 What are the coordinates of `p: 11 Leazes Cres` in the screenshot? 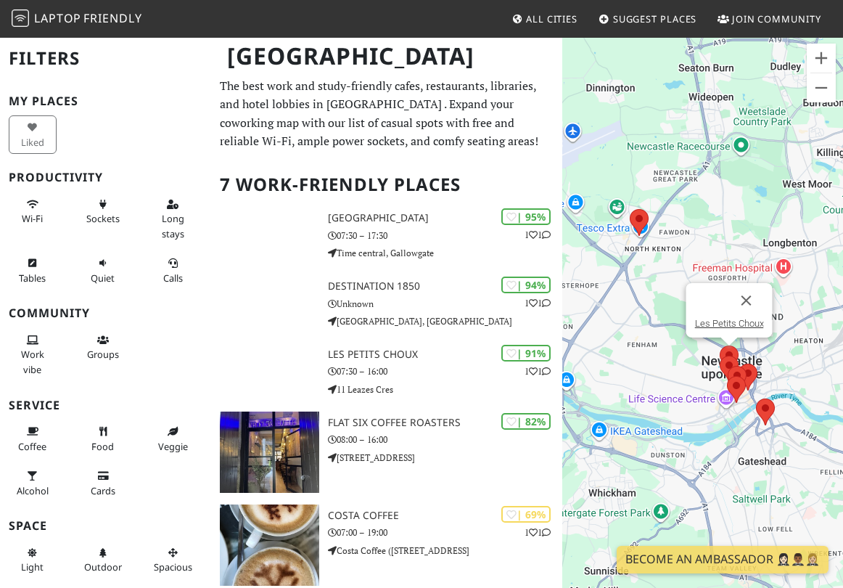 It's located at (445, 389).